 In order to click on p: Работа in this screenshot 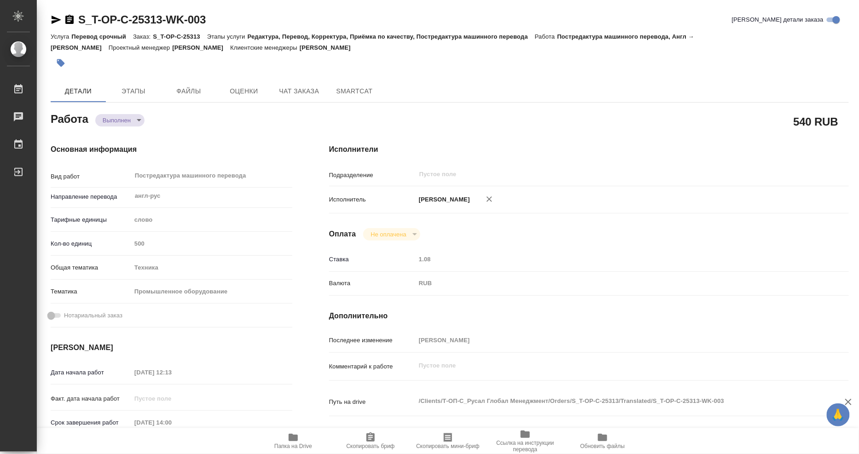, I will do `click(546, 36)`.